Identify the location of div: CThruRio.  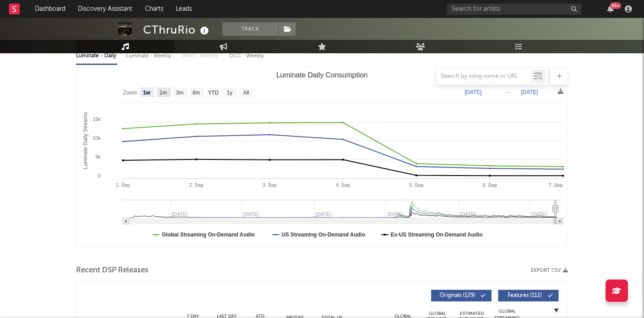
(177, 30).